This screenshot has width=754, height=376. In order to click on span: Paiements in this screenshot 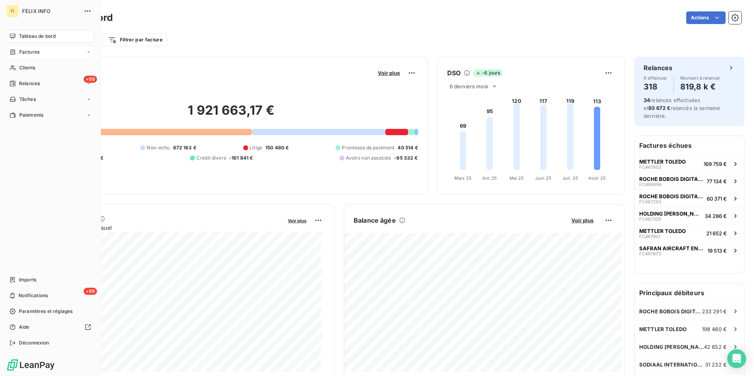, I will do `click(31, 115)`.